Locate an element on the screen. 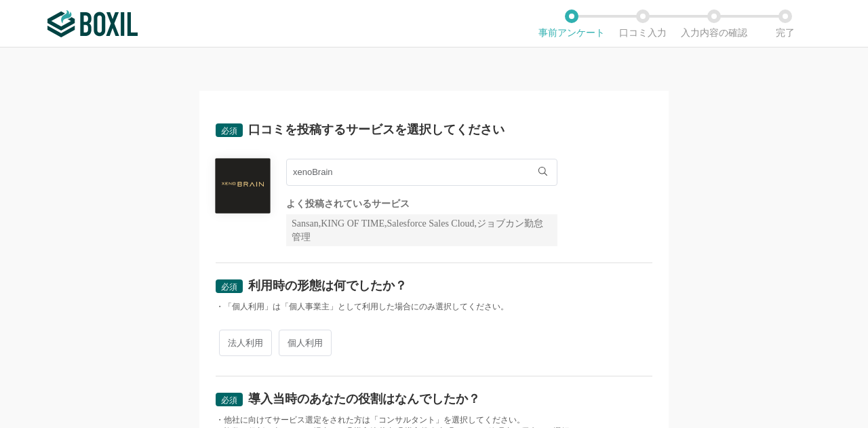 Image resolution: width=868 pixels, height=428 pixels. span: 個人利用 is located at coordinates (305, 342).